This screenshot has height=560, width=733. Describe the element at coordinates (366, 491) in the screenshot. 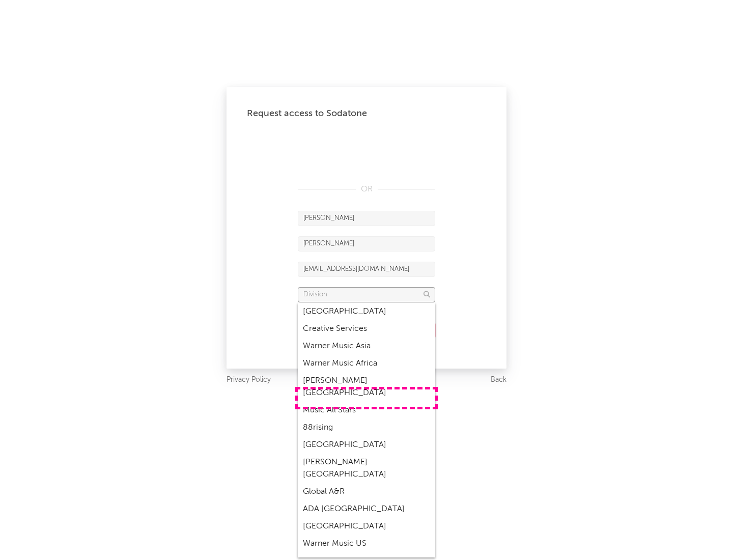

I see `div: Global A&R` at that location.